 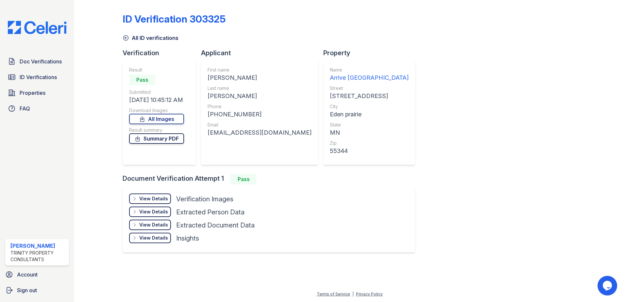 What do you see at coordinates (372, 53) in the screenshot?
I see `div: Property` at bounding box center [372, 53].